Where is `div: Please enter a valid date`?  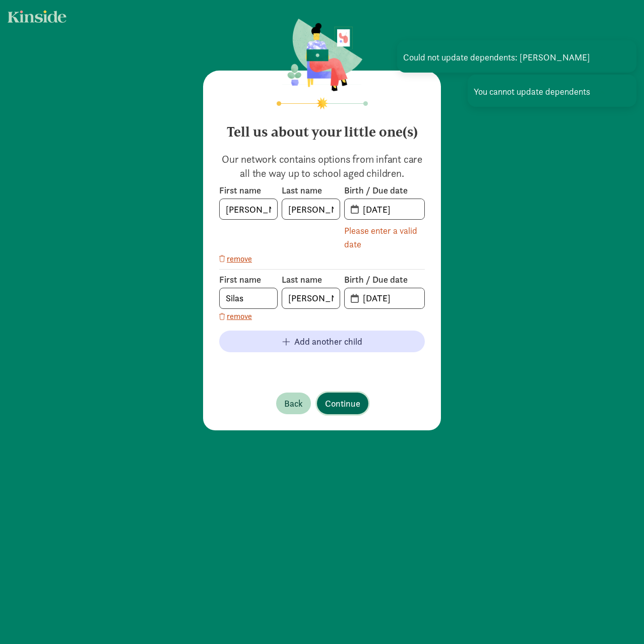
div: Please enter a valid date is located at coordinates (385, 237).